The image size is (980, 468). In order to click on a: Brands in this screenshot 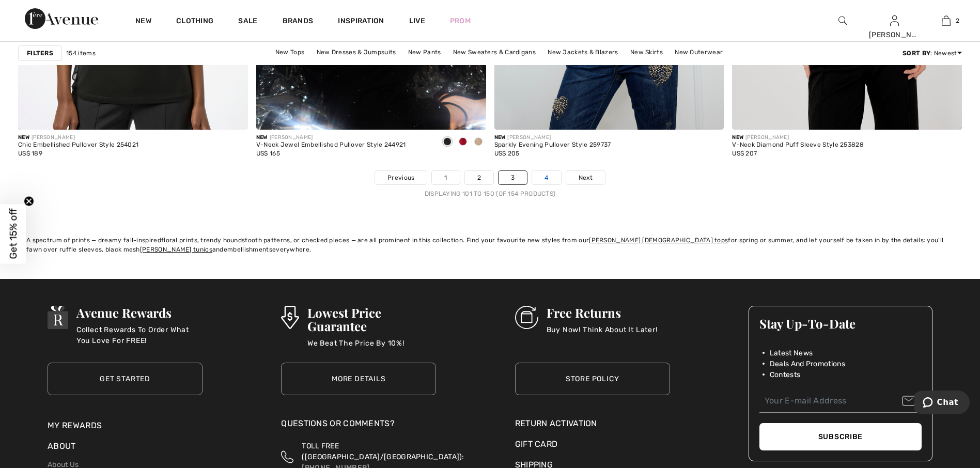, I will do `click(298, 22)`.